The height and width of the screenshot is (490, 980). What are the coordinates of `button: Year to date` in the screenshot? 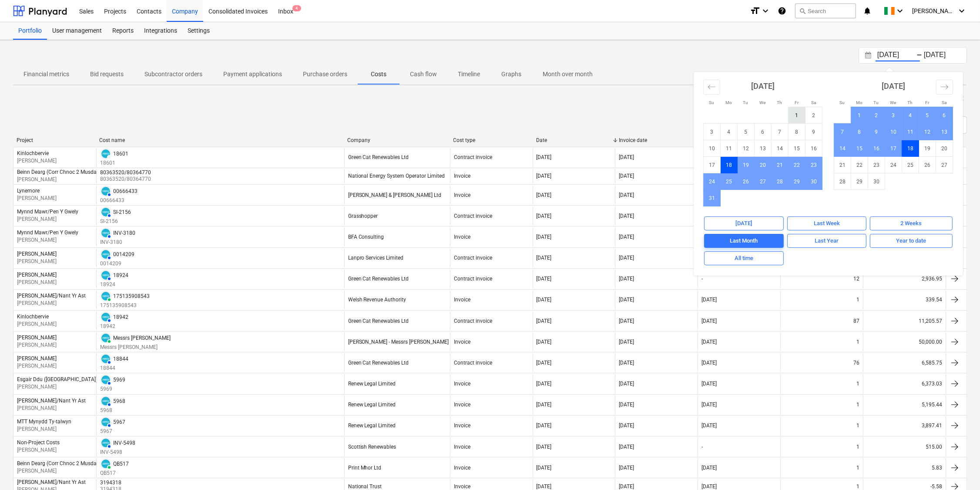 It's located at (911, 241).